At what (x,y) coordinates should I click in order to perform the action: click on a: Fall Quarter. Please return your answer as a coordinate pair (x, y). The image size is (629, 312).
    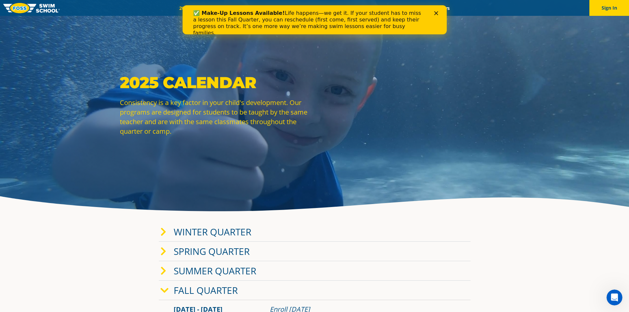
    Looking at the image, I should click on (206, 290).